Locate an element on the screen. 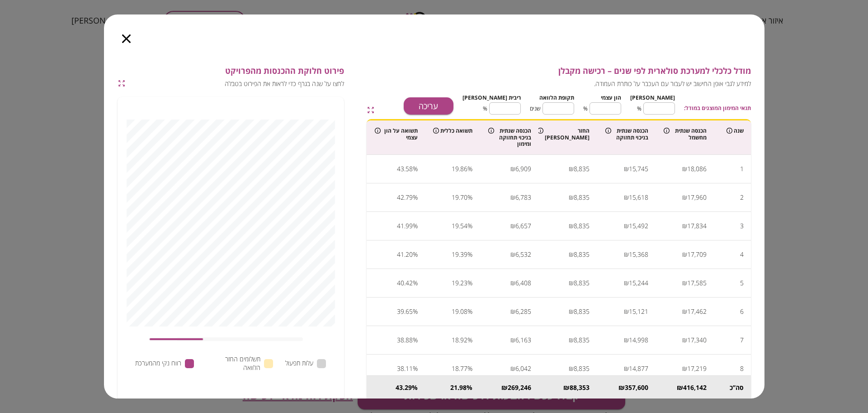  div: 7 is located at coordinates (742, 340).